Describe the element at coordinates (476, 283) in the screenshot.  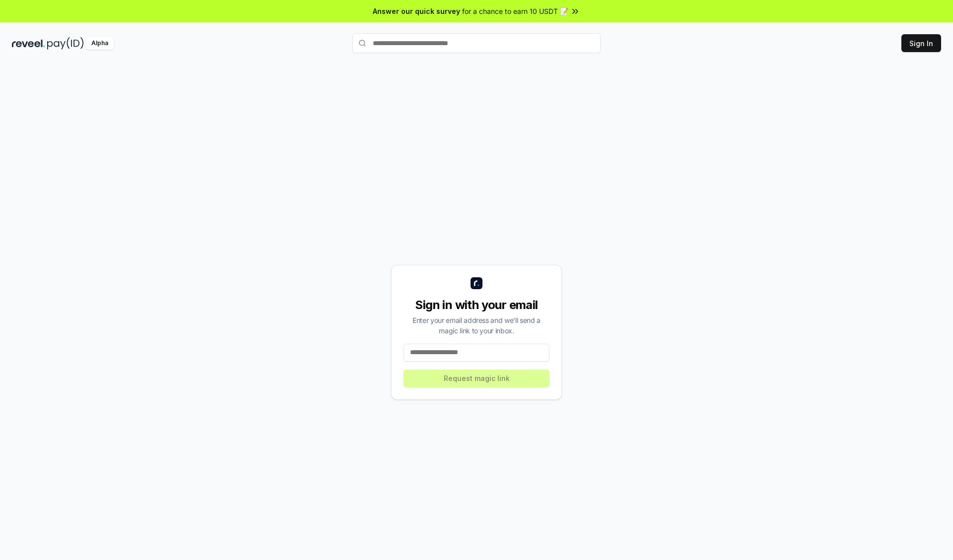
I see `img: logo_small` at that location.